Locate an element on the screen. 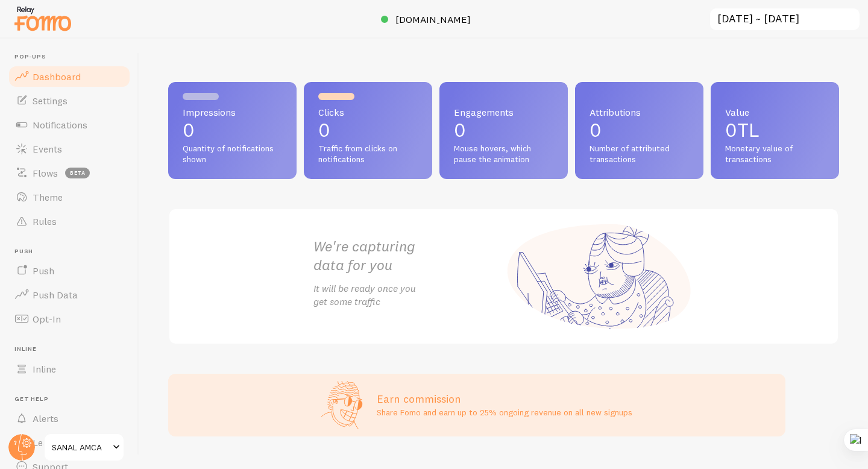  a: Events is located at coordinates (69, 149).